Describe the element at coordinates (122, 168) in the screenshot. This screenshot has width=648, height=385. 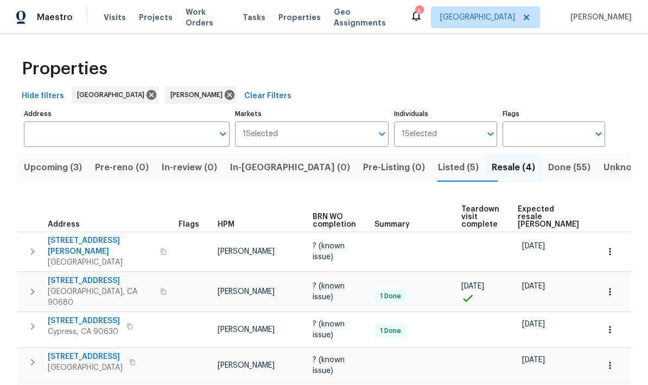
I see `span: Pre-reno (0)` at that location.